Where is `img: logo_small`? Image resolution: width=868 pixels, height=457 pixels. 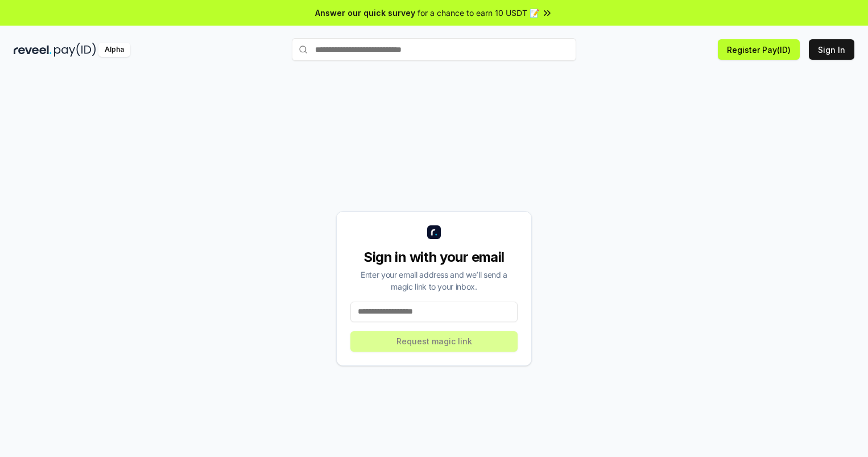
img: logo_small is located at coordinates (434, 233).